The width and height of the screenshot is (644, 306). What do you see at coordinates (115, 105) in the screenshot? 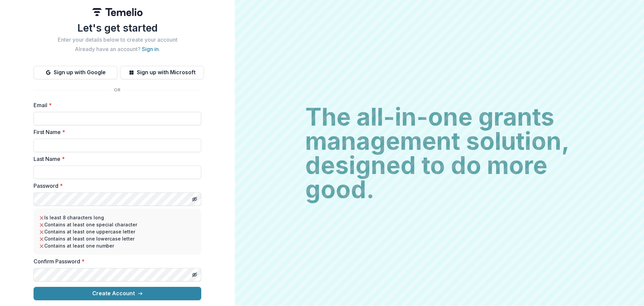
I see `label: Email` at bounding box center [115, 105].